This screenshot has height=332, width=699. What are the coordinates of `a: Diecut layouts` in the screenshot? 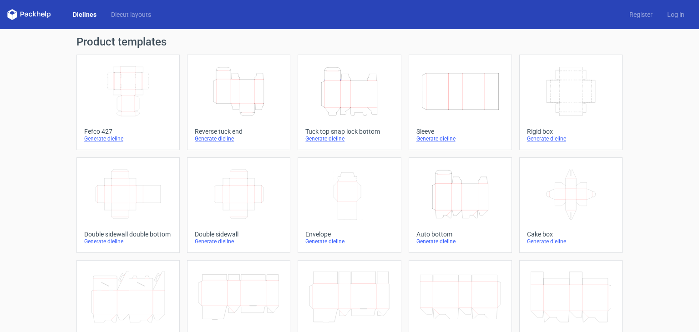 It's located at (131, 15).